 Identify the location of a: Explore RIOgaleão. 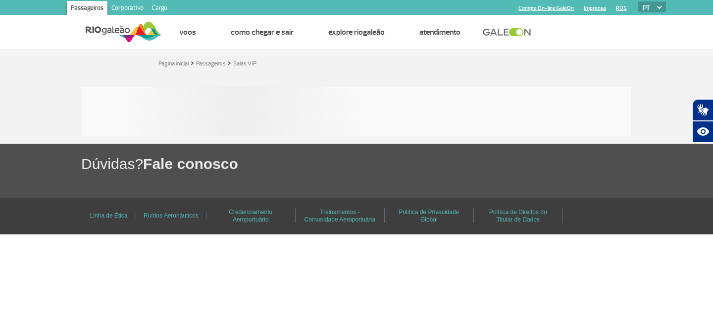
(357, 32).